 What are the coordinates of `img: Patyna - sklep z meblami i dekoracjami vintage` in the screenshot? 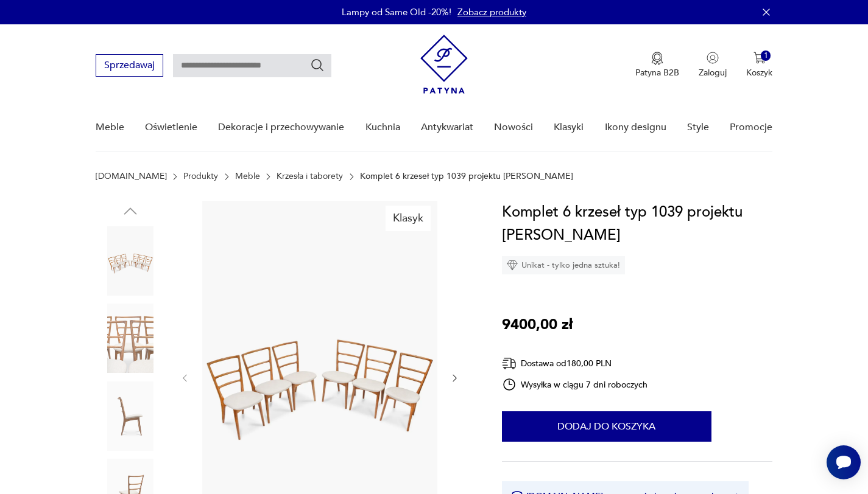 It's located at (444, 64).